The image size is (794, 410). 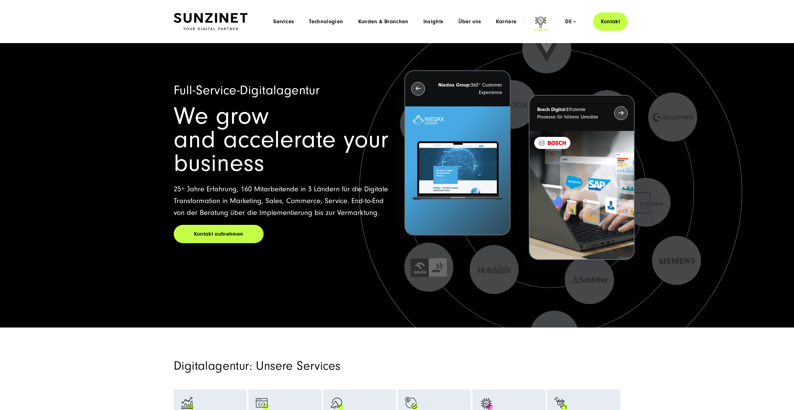 What do you see at coordinates (210, 22) in the screenshot?
I see `img: SUNZINET Full Service Digital Agentur` at bounding box center [210, 22].